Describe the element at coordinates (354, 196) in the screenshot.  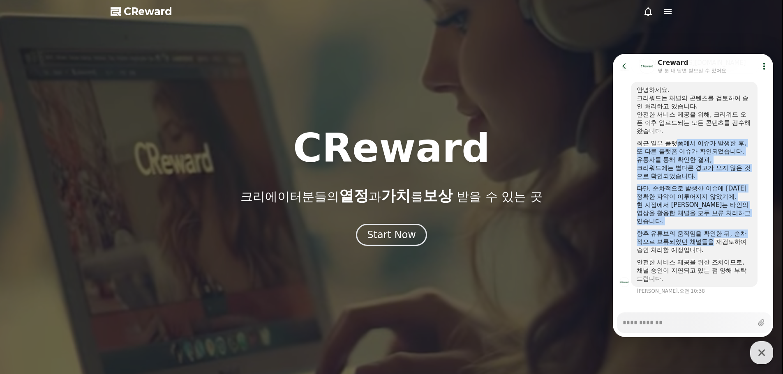
I see `span: 열정` at that location.